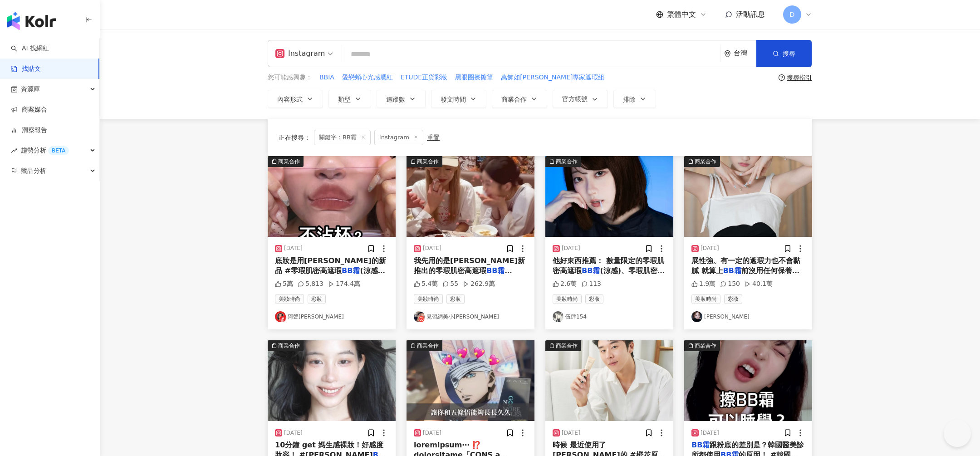 The image size is (980, 456). What do you see at coordinates (296, 99) in the screenshot?
I see `button: 內容形式` at bounding box center [296, 99].